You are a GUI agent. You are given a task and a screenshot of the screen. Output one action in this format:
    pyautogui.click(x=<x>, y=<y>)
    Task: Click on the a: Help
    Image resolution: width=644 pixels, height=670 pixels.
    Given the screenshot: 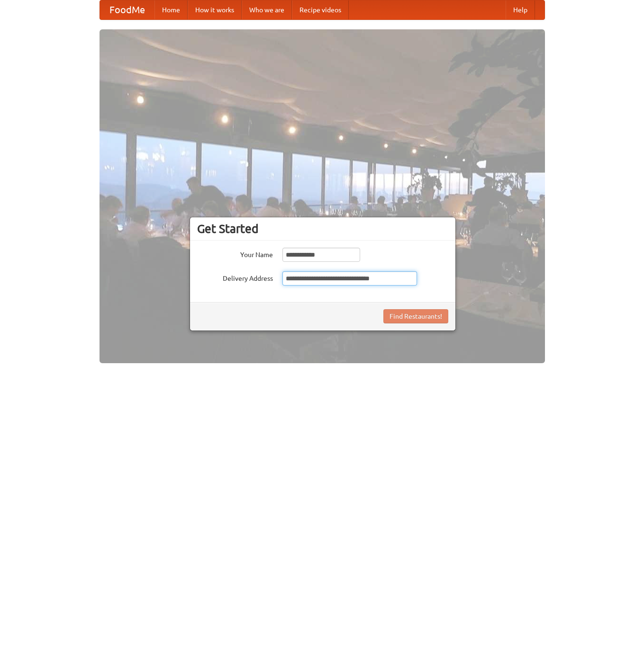 What is the action you would take?
    pyautogui.click(x=520, y=10)
    